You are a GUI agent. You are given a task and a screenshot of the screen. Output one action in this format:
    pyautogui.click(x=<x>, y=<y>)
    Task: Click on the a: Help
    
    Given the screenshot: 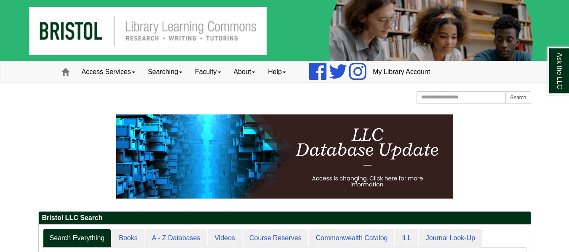 What is the action you would take?
    pyautogui.click(x=277, y=72)
    